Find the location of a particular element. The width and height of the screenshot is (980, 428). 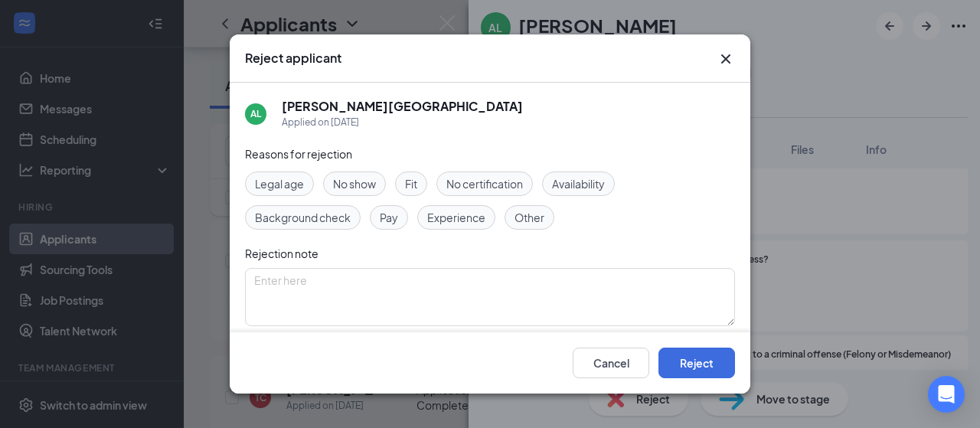

span: Legal age is located at coordinates (280, 184).